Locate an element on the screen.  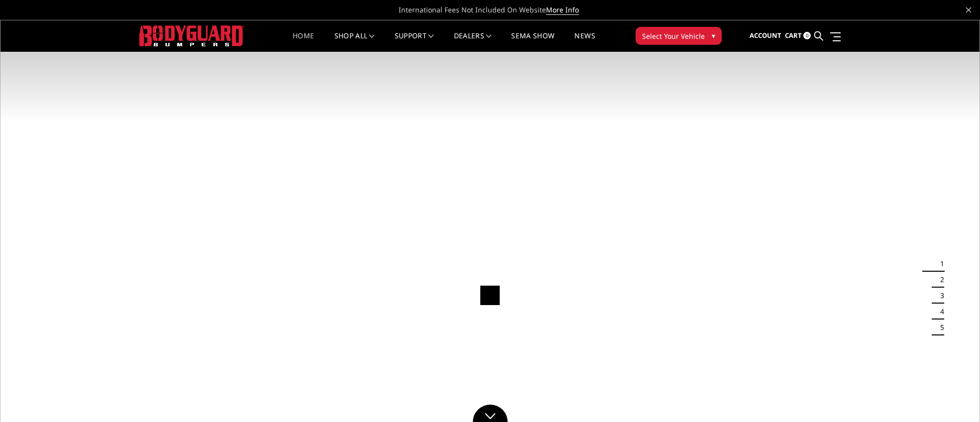
span: Select Your Vehicle is located at coordinates (673, 35).